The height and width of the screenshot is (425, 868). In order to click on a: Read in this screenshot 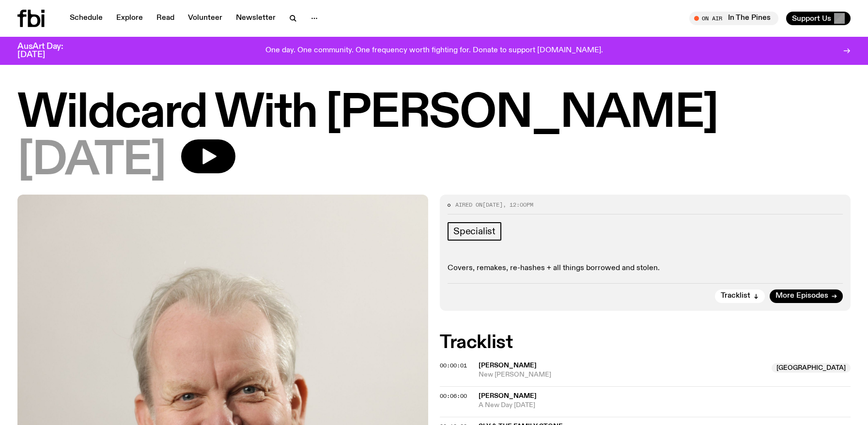, I will do `click(165, 19)`.